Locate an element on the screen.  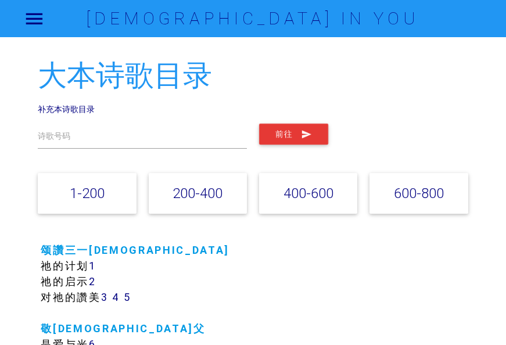
label: 诗歌号码 is located at coordinates (54, 136).